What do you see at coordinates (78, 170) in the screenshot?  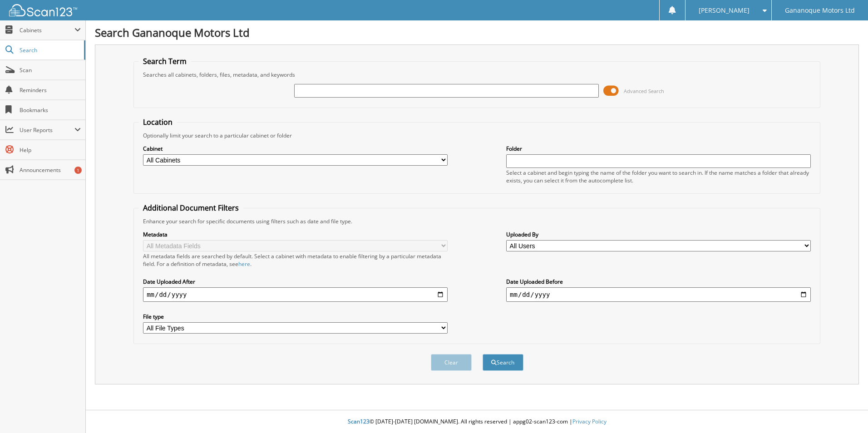 I see `div: 1` at bounding box center [78, 170].